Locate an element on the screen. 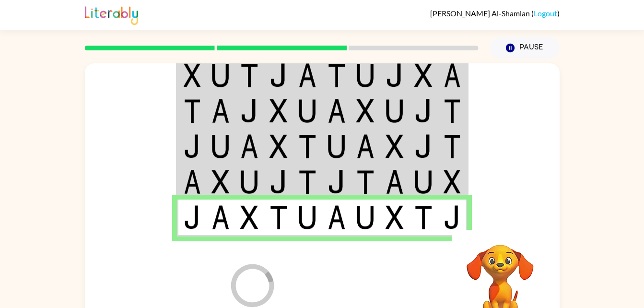 Image resolution: width=644 pixels, height=308 pixels. button: Pause is located at coordinates (525, 48).